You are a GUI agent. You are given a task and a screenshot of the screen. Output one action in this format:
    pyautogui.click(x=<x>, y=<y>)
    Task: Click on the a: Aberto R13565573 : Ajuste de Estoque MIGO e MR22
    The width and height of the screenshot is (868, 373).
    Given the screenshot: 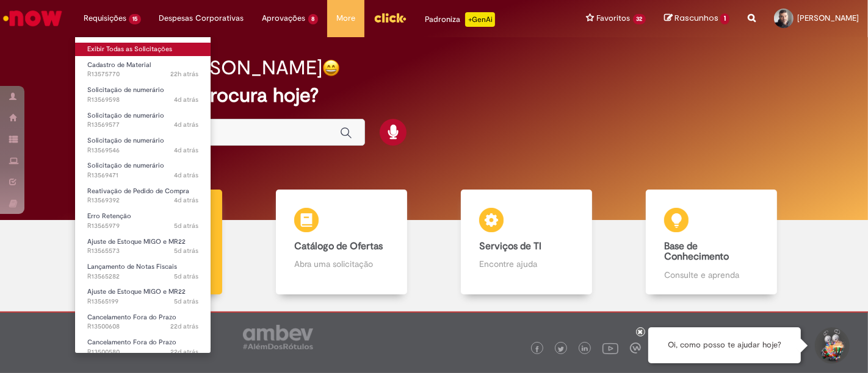 What is the action you would take?
    pyautogui.click(x=143, y=246)
    